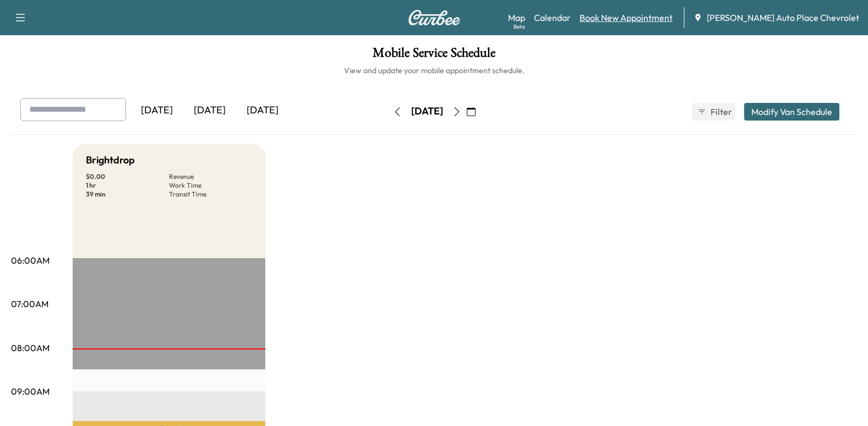 This screenshot has height=426, width=868. I want to click on button: Filter, so click(714, 112).